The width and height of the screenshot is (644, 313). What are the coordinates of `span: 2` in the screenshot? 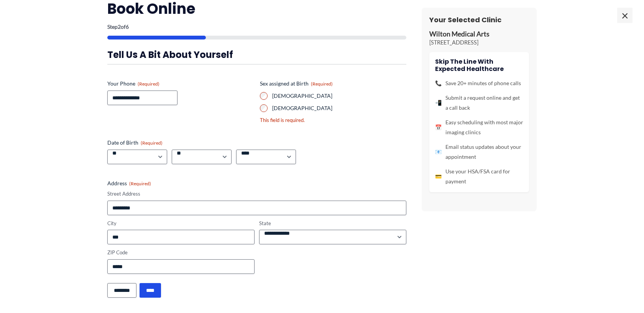 It's located at (119, 27).